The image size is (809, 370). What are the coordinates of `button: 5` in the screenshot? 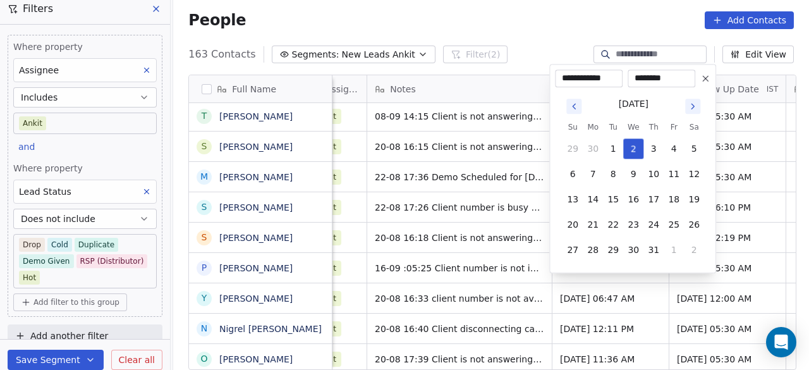 It's located at (694, 148).